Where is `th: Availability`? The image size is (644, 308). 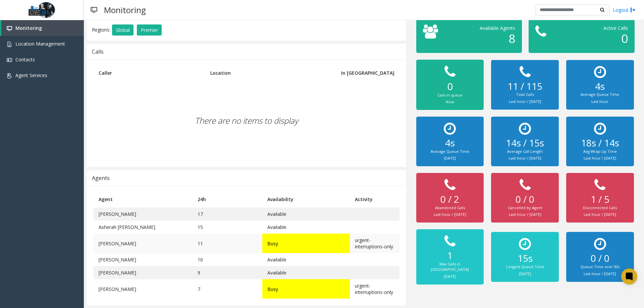
th: Availability is located at coordinates (306, 199).